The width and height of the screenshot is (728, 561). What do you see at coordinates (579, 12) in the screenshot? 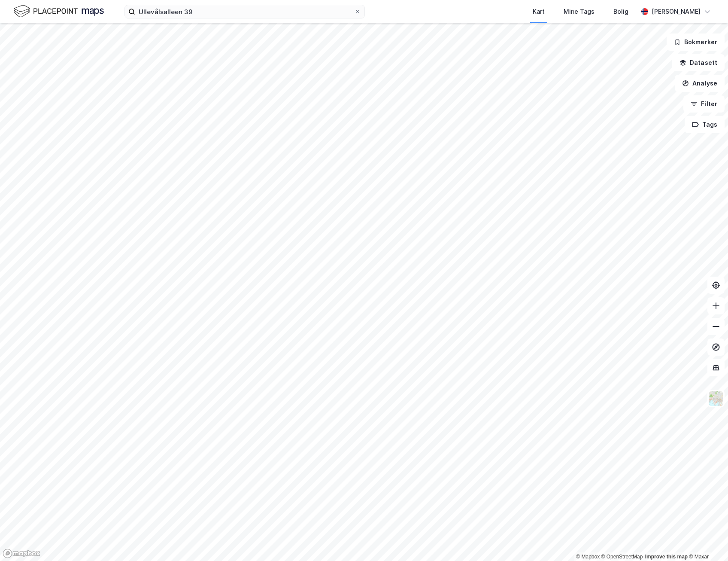
I see `div: Mine Tags` at bounding box center [579, 12].